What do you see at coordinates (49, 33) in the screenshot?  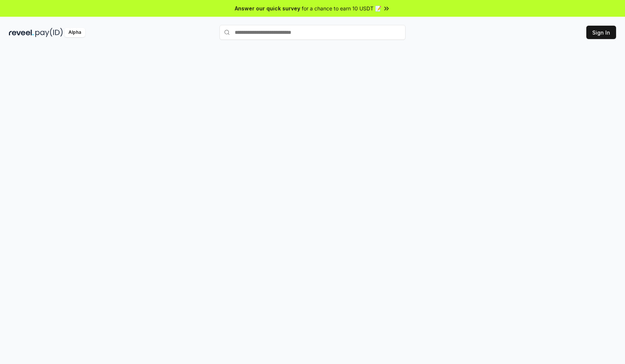 I see `img: pay_id` at bounding box center [49, 33].